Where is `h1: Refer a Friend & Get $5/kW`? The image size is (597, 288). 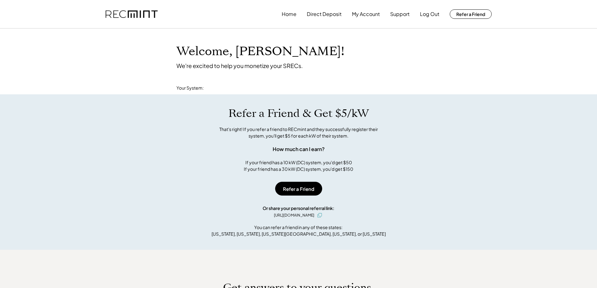 h1: Refer a Friend & Get $5/kW is located at coordinates (298, 113).